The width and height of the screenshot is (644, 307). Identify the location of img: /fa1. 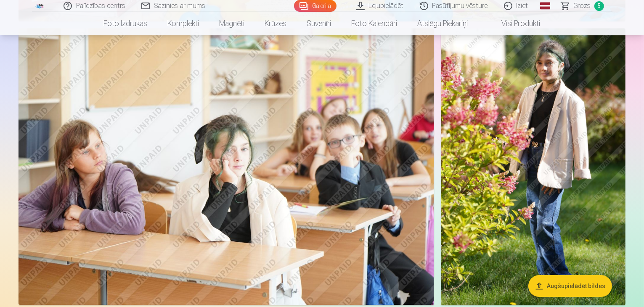
(40, 6).